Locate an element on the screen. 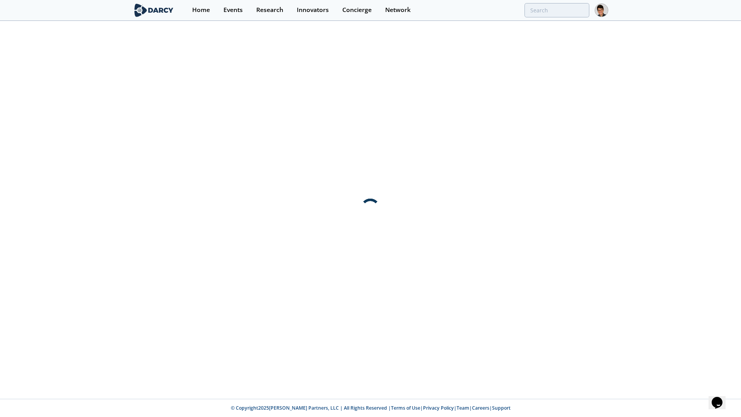 The image size is (741, 417). div: Research is located at coordinates (270, 10).